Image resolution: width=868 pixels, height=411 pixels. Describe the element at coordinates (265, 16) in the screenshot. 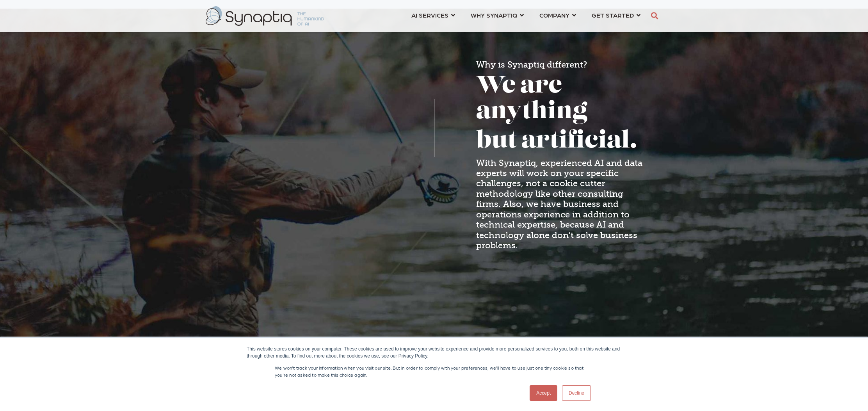

I see `img: synaptiq logo-2` at that location.